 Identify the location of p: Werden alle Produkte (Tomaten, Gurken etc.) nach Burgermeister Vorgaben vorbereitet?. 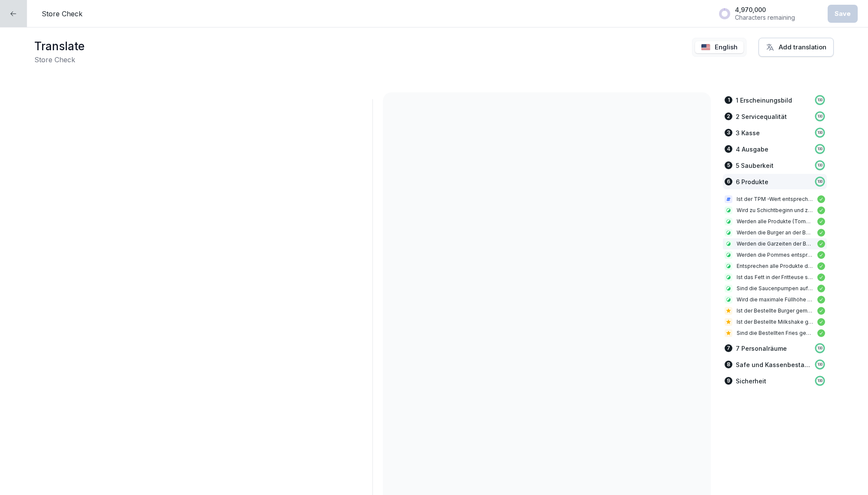
(775, 222).